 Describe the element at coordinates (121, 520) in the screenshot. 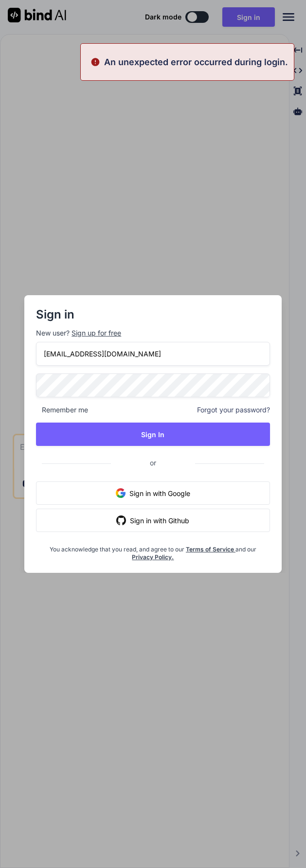

I see `img: github` at that location.